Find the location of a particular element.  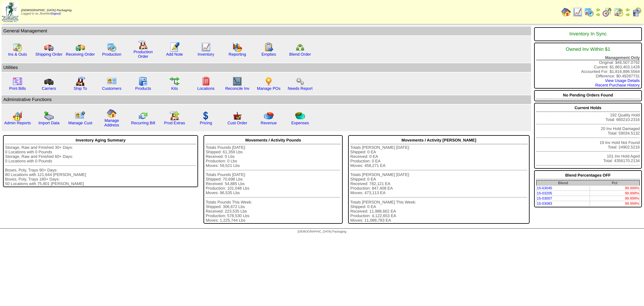

div: Owned Inv Within $1 is located at coordinates (588, 49).